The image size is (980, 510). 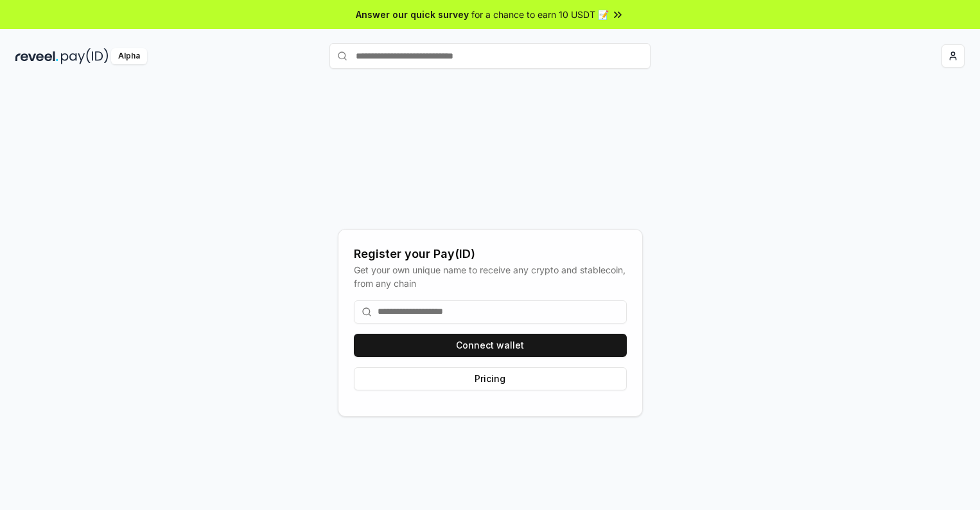 I want to click on button: Pricing, so click(x=490, y=379).